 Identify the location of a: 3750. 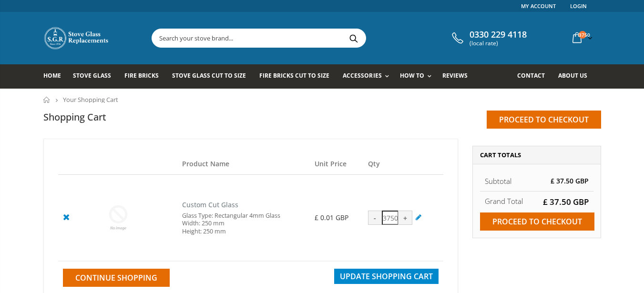
(582, 38).